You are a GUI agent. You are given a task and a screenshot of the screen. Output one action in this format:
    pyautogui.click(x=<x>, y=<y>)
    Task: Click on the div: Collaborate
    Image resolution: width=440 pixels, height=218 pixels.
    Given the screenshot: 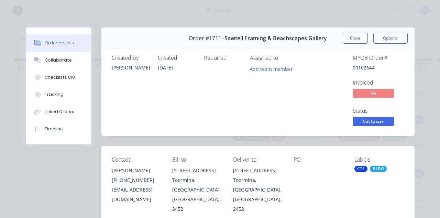 What is the action you would take?
    pyautogui.click(x=58, y=60)
    